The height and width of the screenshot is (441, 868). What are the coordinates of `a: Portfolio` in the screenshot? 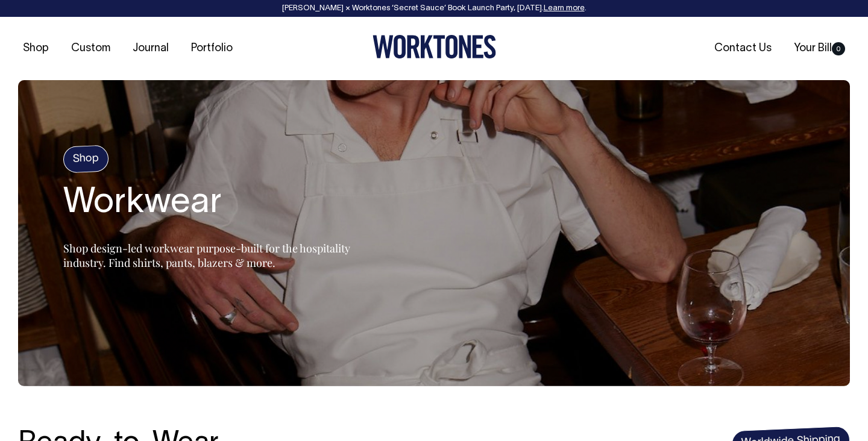 It's located at (211, 48).